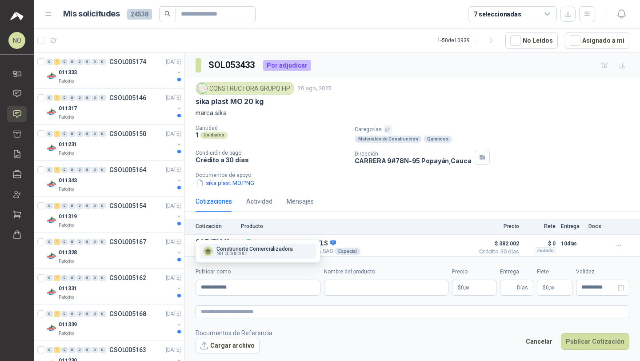  Describe the element at coordinates (540, 243) in the screenshot. I see `p: $ 0` at that location.